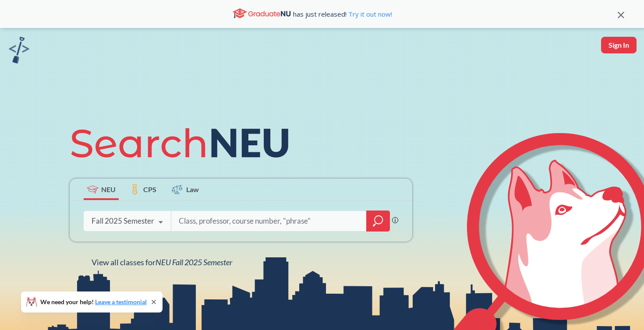  Describe the element at coordinates (19, 50) in the screenshot. I see `img: sandbox logo` at that location.